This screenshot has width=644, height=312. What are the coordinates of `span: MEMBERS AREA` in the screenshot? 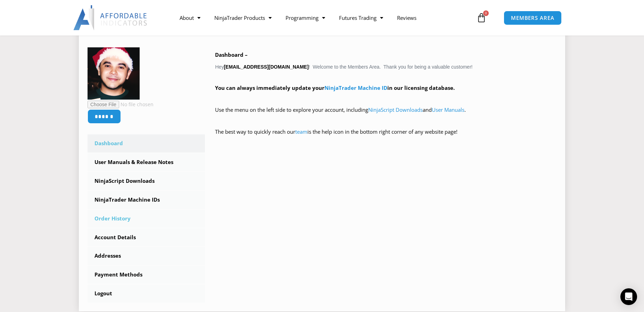 It's located at (533, 18).